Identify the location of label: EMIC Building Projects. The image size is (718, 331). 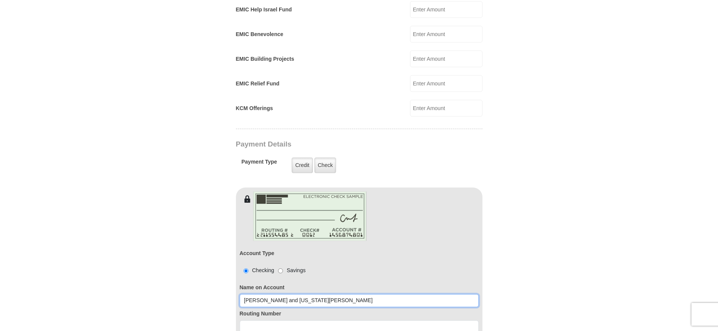
(265, 59).